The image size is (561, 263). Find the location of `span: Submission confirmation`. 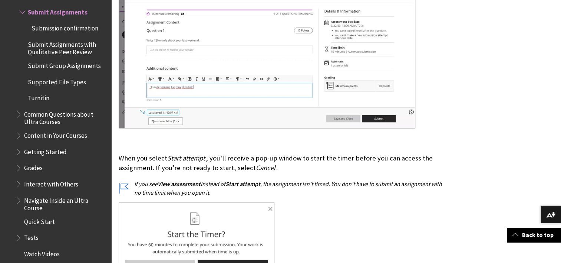

span: Submission confirmation is located at coordinates (65, 27).